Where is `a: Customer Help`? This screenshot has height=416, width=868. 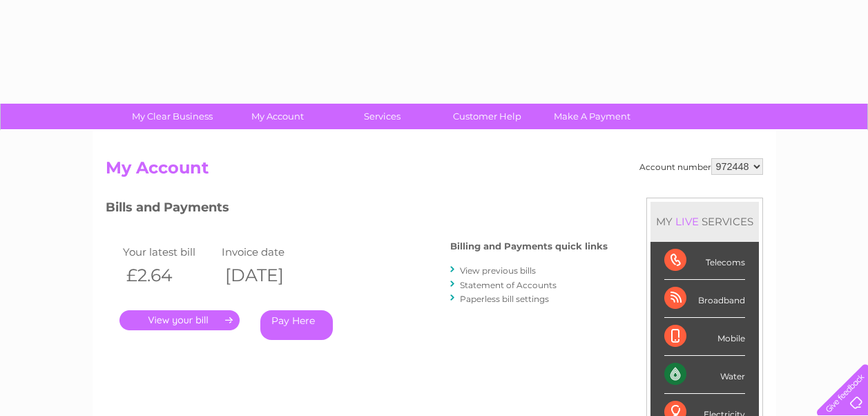 a: Customer Help is located at coordinates (487, 116).